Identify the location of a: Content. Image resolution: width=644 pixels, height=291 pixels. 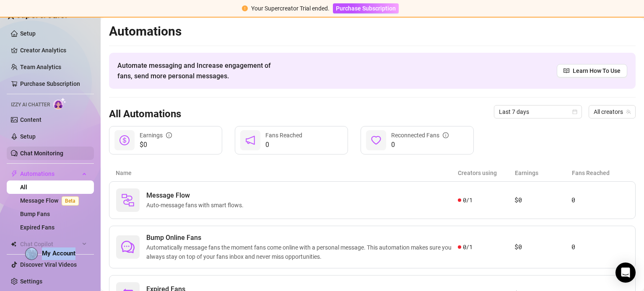
(30, 120).